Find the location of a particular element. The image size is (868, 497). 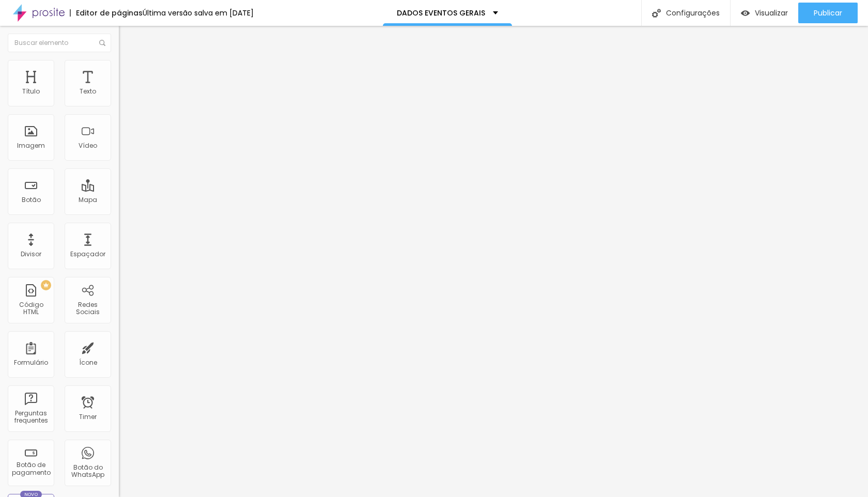

div: Texto is located at coordinates (88, 91).